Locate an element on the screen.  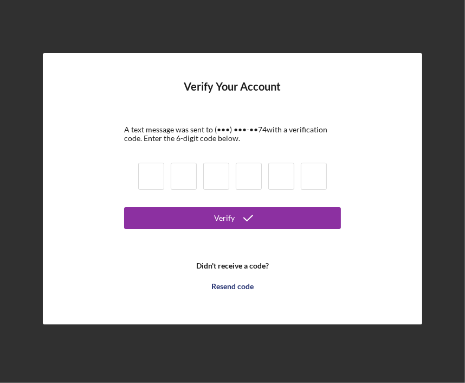
button: Resend code is located at coordinates (233, 286).